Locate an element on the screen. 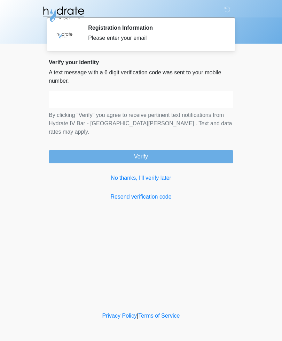 This screenshot has height=341, width=282. a: Terms of Service is located at coordinates (159, 315).